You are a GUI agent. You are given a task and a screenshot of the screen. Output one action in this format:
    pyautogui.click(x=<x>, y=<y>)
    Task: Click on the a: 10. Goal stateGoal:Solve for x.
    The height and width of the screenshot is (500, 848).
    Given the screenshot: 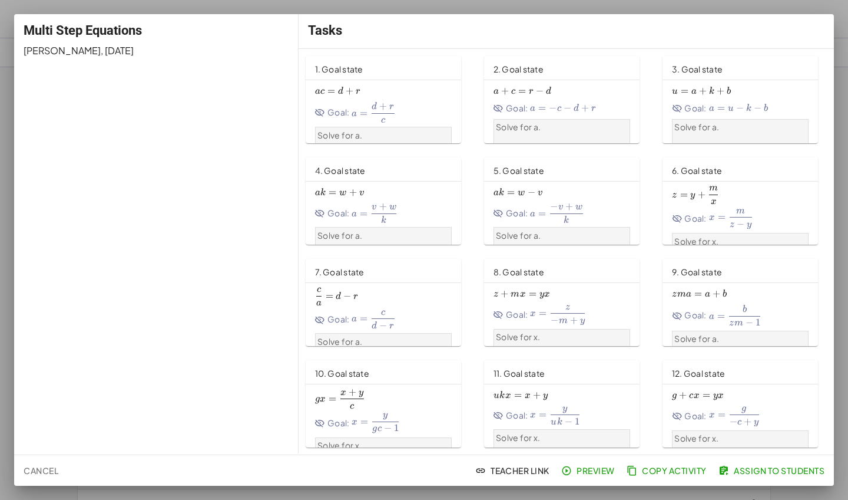 What is the action you would take?
    pyautogui.click(x=388, y=404)
    